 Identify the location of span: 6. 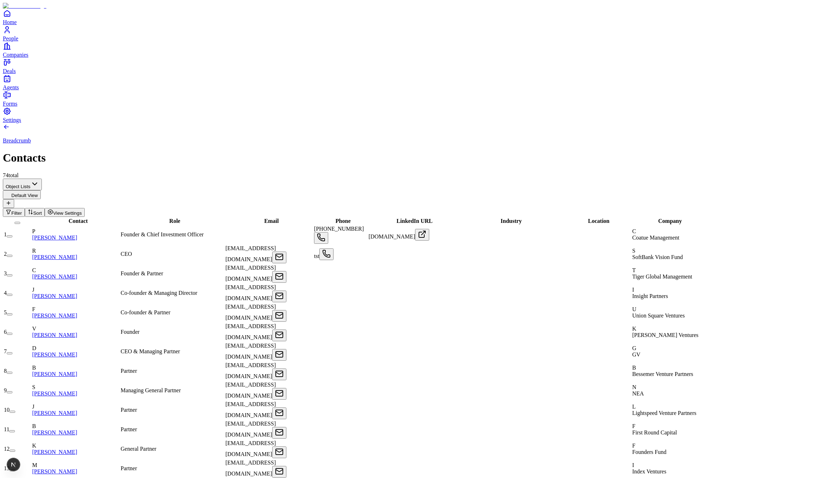
(5, 332).